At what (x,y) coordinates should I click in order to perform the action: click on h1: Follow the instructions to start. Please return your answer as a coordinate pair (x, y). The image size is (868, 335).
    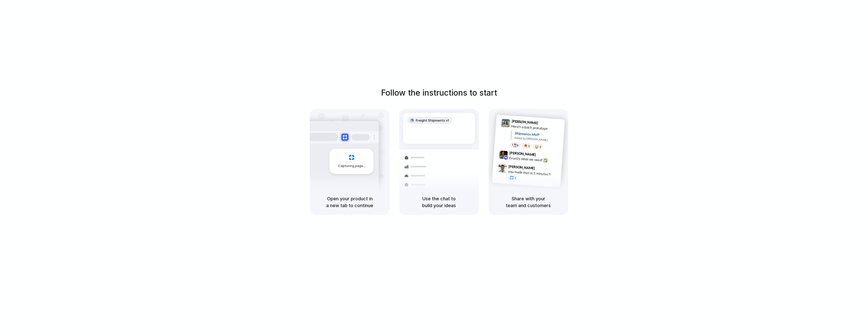
    Looking at the image, I should click on (439, 93).